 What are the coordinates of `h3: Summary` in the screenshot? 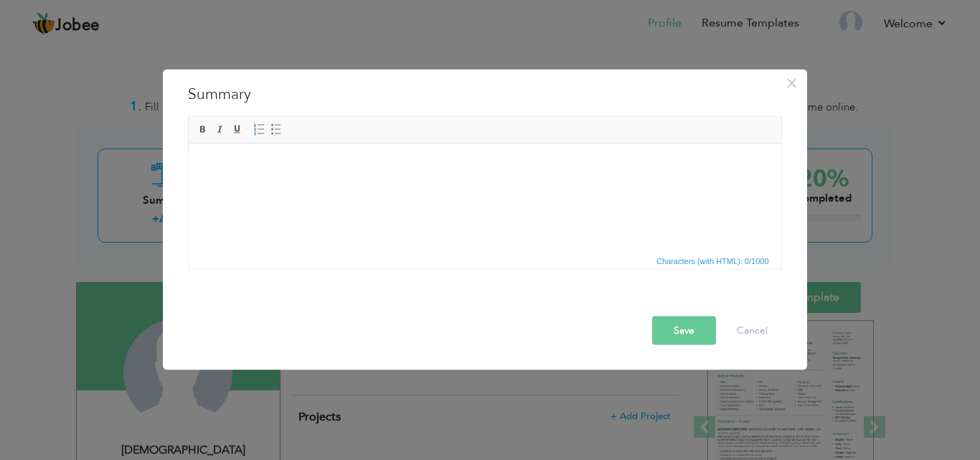 It's located at (485, 94).